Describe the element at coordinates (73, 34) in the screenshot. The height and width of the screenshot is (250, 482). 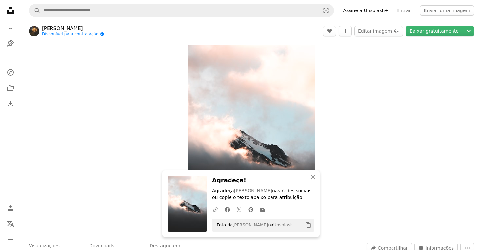
I see `a: Disponível para contratação` at that location.